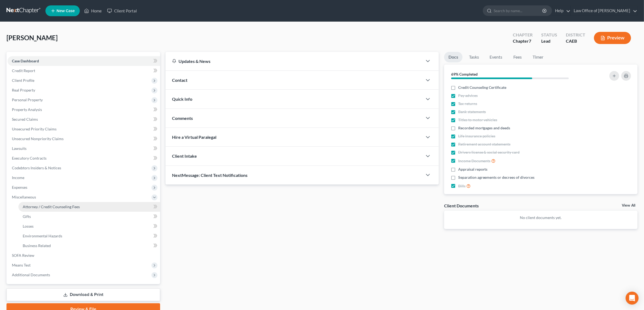 The image size is (644, 310). What do you see at coordinates (484, 128) in the screenshot?
I see `span: Recorded mortgages and deeds` at bounding box center [484, 128].